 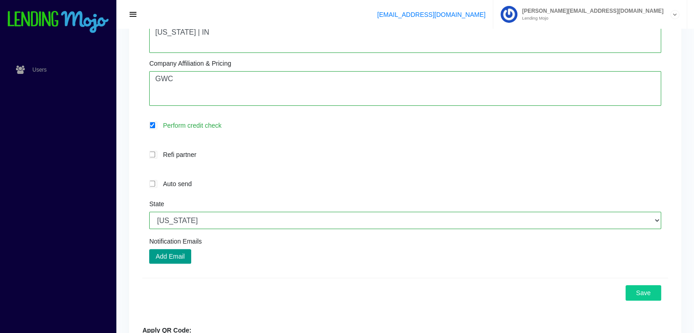 I want to click on label: Perform credit check, so click(x=409, y=125).